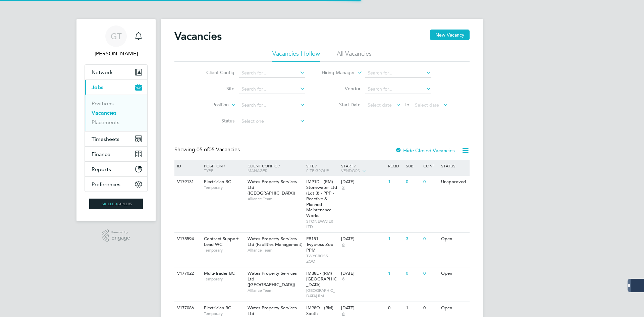 Image resolution: width=644 pixels, height=317 pixels. Describe the element at coordinates (341, 105) in the screenshot. I see `label: Start Date` at that location.